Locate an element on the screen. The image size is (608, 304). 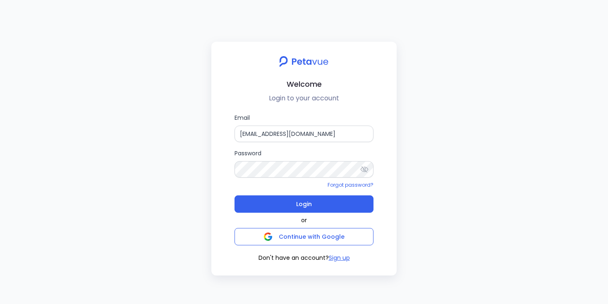
button: Continue with Google is located at coordinates (304, 237).